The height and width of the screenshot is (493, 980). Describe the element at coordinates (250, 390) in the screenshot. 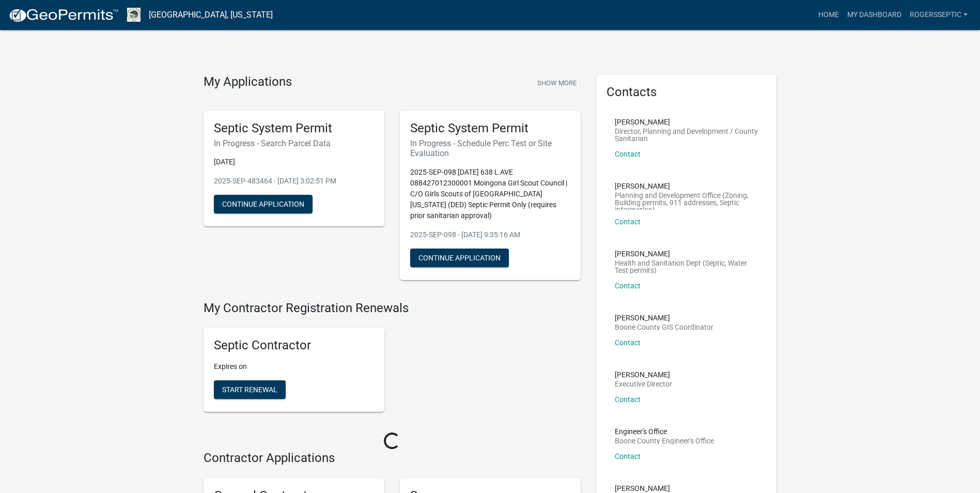

I see `button: Start Renewal` at that location.